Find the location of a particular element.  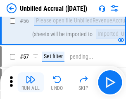

img: Main button is located at coordinates (110, 82).